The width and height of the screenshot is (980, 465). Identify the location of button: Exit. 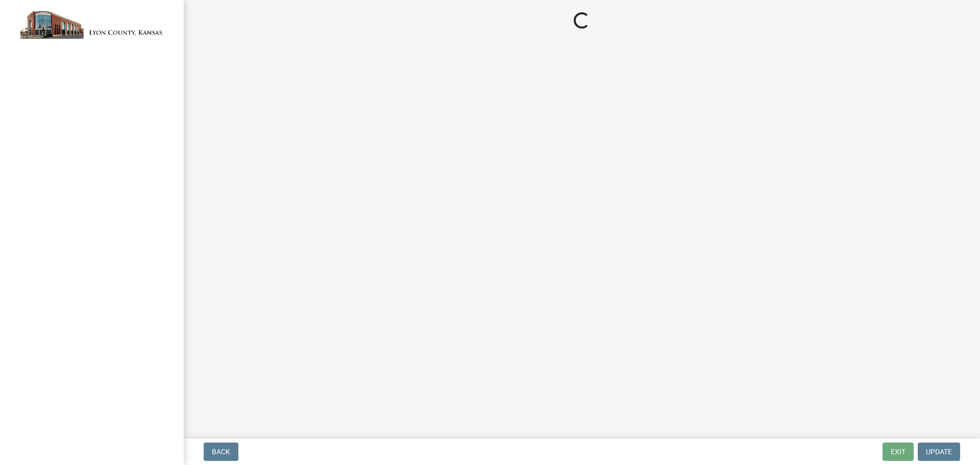
(898, 452).